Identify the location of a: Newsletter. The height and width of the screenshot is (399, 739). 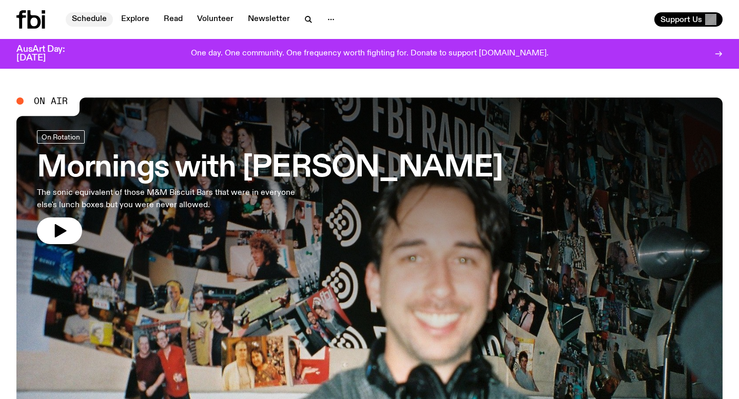
(269, 19).